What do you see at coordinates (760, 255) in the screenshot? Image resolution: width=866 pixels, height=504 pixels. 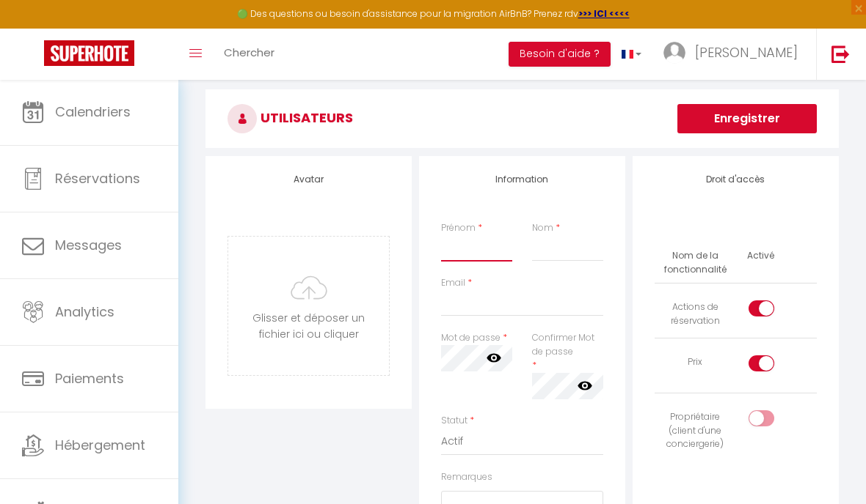 I see `th: Activé` at bounding box center [760, 255].